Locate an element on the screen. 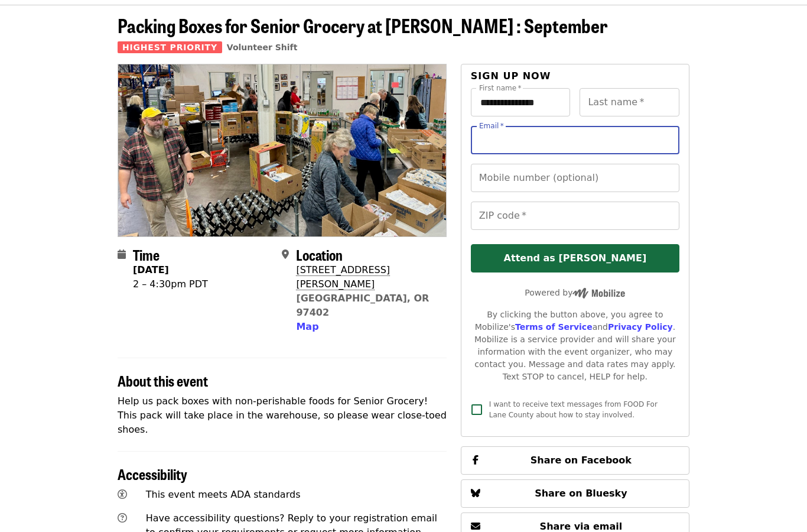  i: calendar icon is located at coordinates (122, 254).